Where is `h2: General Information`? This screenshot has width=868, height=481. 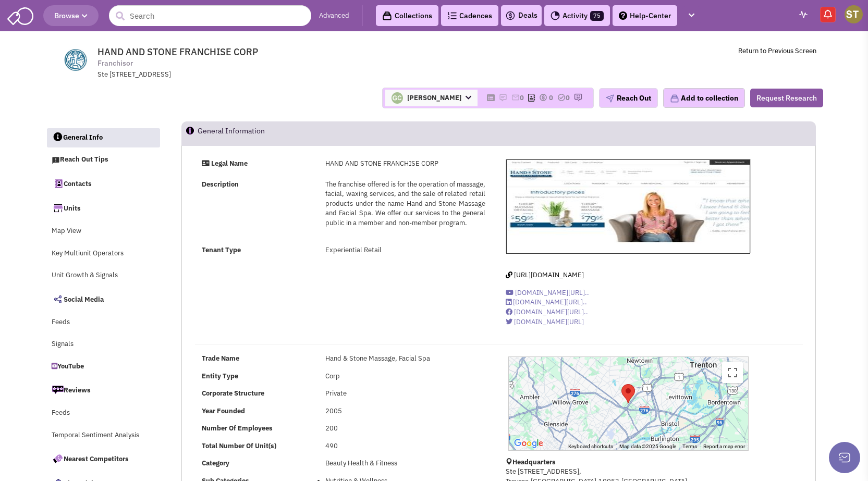 h2: General Information is located at coordinates (231, 134).